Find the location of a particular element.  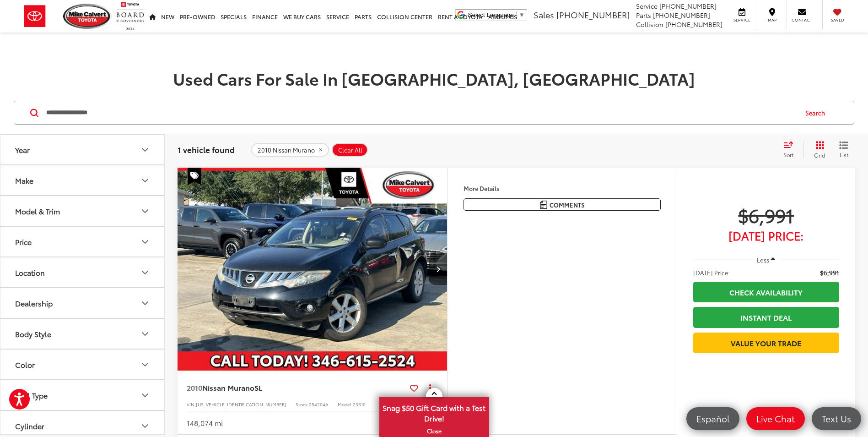

button: DealershipDealership is located at coordinates (83, 302).